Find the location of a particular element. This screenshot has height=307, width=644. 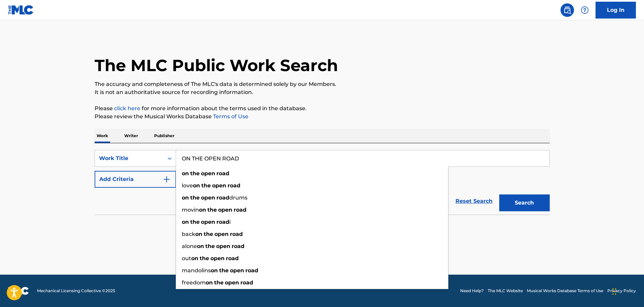

p: Please review the Musical Works Database is located at coordinates (322, 117).